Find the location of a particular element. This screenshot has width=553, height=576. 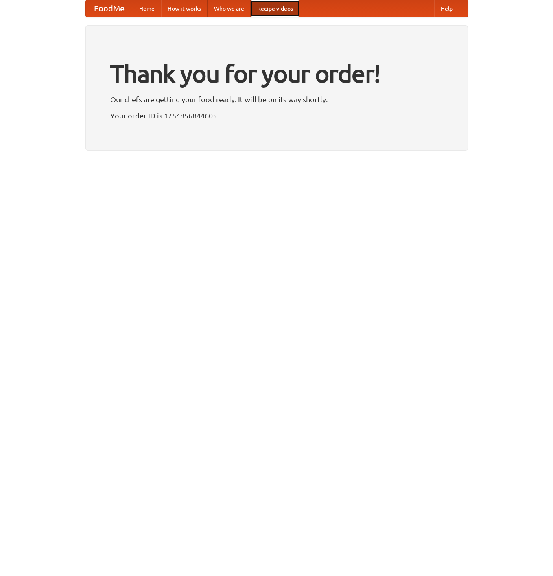

p: Our chefs are getting your food ready. It will be on its way shortly. is located at coordinates (277, 99).